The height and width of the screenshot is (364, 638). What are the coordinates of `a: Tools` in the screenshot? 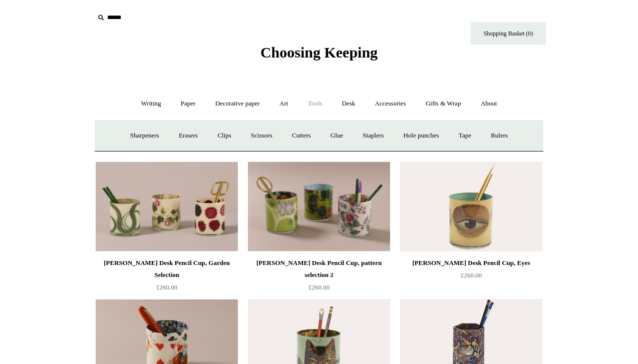 It's located at (315, 104).